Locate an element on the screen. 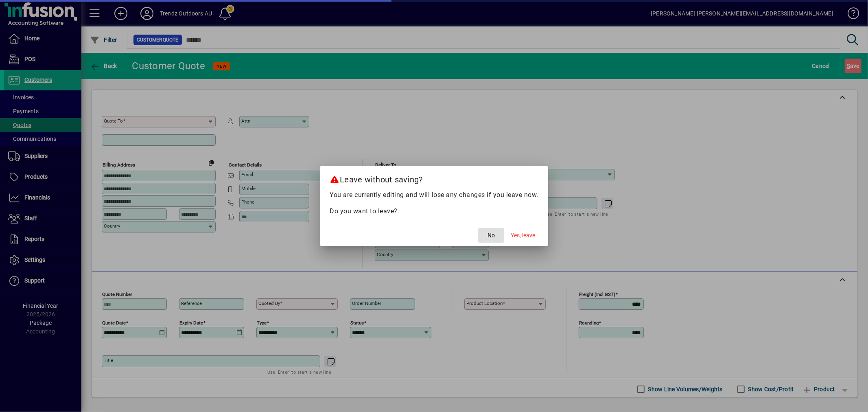  p: Do you want to leave? is located at coordinates (434, 212).